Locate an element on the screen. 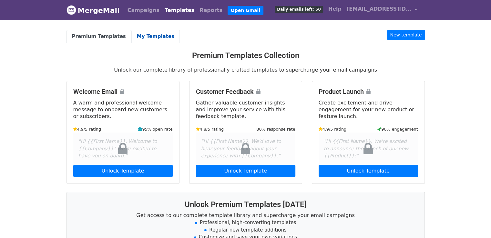 The width and height of the screenshot is (491, 238). h4: Product Launch is located at coordinates (368, 92).